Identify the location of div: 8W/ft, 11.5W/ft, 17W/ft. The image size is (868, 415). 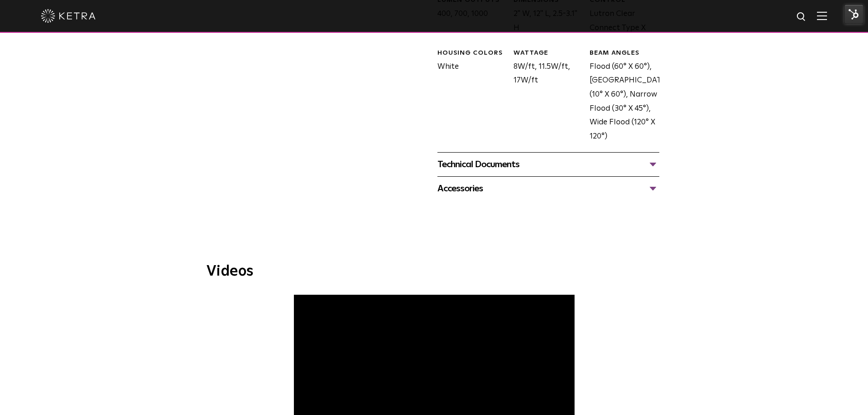
(545, 96).